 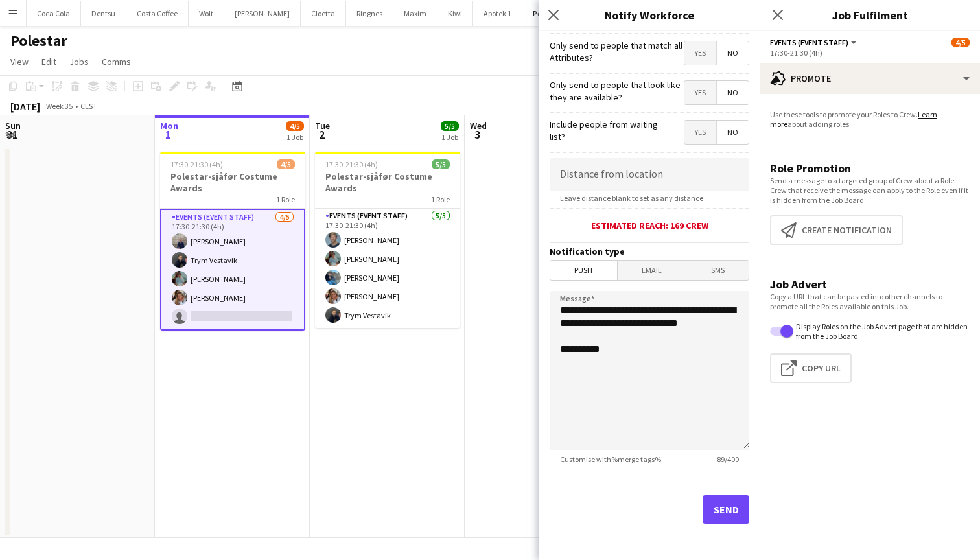 What do you see at coordinates (869, 190) in the screenshot?
I see `p: Send a message to a targeted group of Crew about a Role. Crew that receive the message can apply ...` at bounding box center [869, 190].